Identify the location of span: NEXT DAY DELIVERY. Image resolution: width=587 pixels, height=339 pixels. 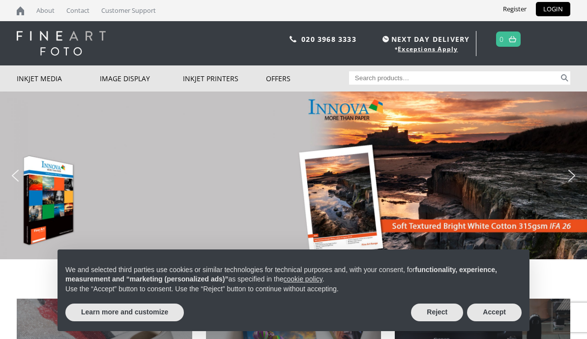
(425, 39).